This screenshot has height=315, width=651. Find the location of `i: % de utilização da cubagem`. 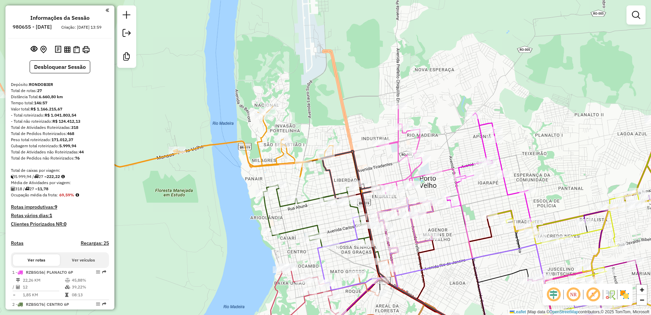

i: % de utilização da cubagem is located at coordinates (67, 287).